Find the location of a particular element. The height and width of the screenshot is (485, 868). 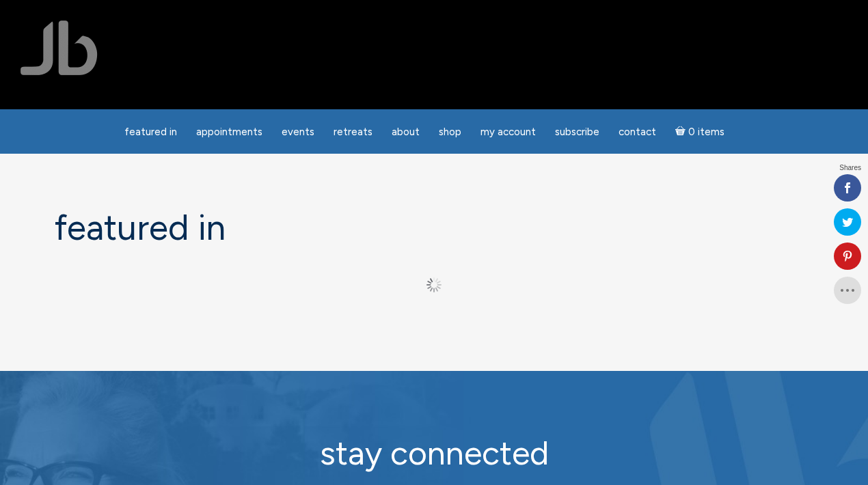

span: Subscribe is located at coordinates (577, 132).